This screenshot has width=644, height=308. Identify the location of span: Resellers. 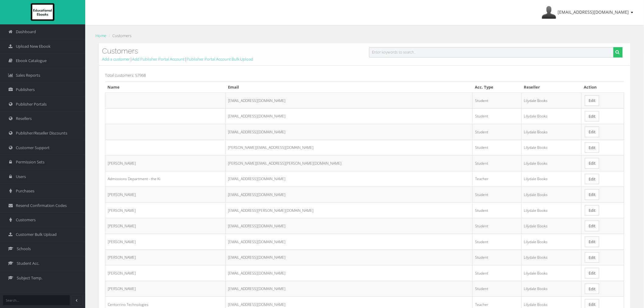
(24, 119).